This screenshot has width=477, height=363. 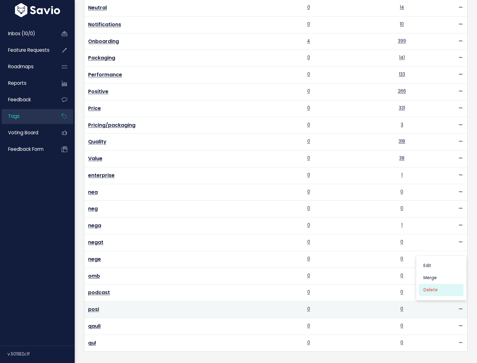 I want to click on a: 141, so click(x=402, y=57).